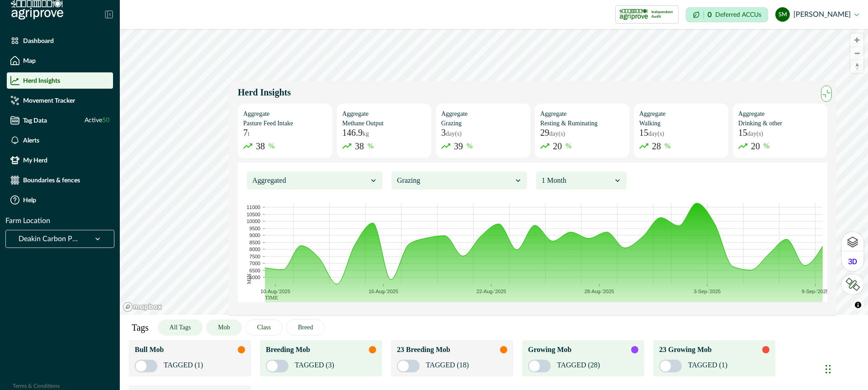 The height and width of the screenshot is (390, 868). What do you see at coordinates (255, 271) in the screenshot?
I see `text: 6500` at bounding box center [255, 271].